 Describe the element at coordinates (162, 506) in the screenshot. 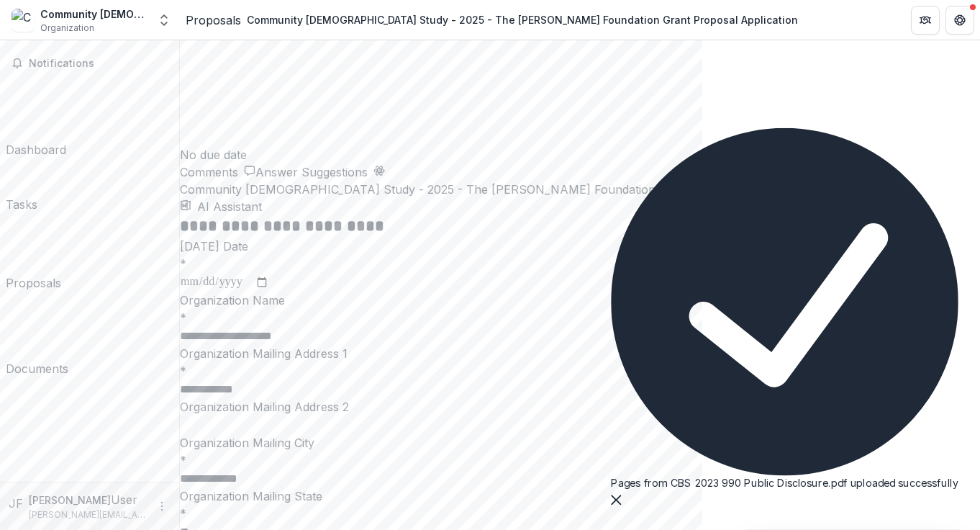

I see `button: More` at that location.